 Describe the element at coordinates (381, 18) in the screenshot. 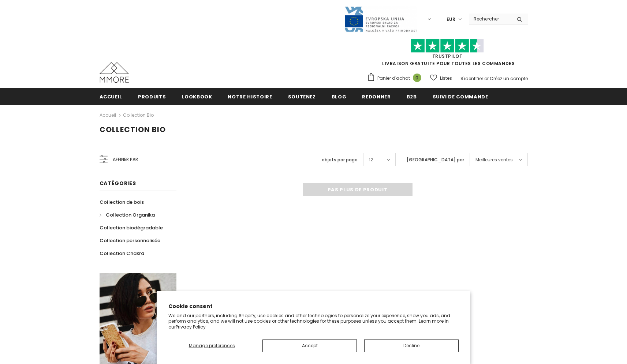

I see `a: Javni Razpis` at that location.